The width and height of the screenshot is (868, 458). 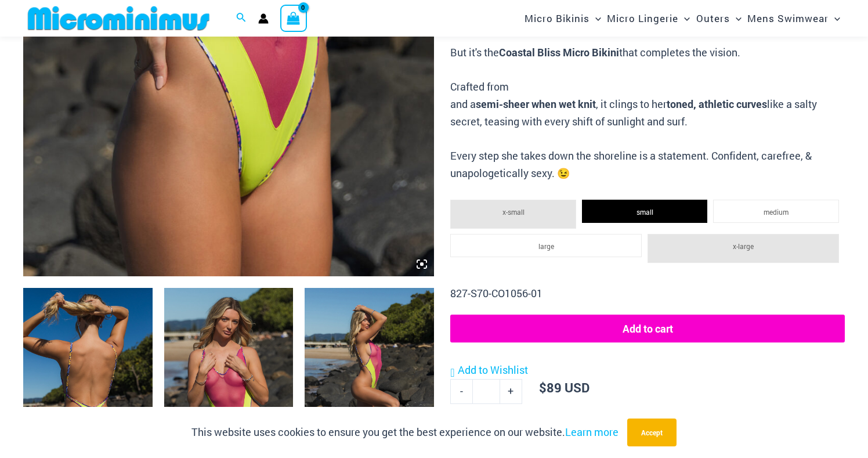 I want to click on span: medium, so click(x=775, y=212).